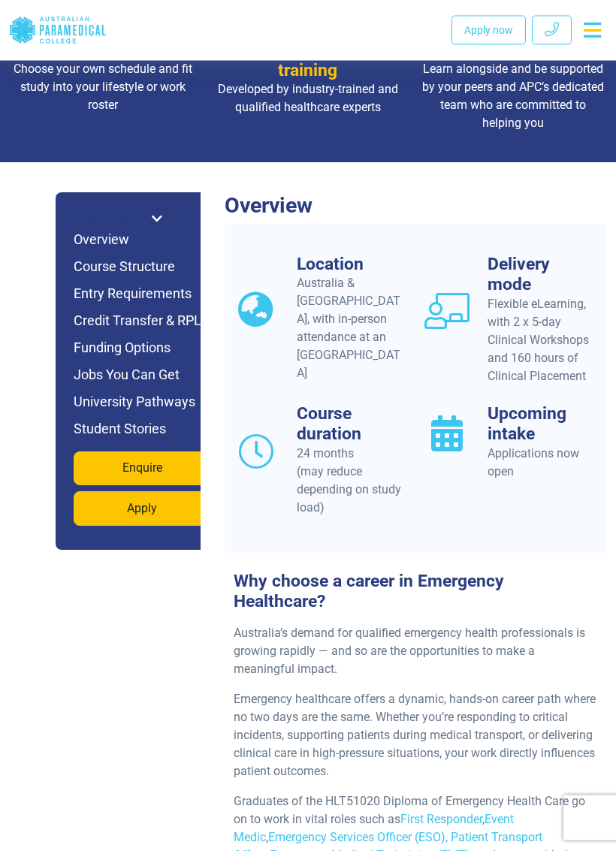 The image size is (616, 851). Describe the element at coordinates (142, 268) in the screenshot. I see `h6: Course Structure` at that location.